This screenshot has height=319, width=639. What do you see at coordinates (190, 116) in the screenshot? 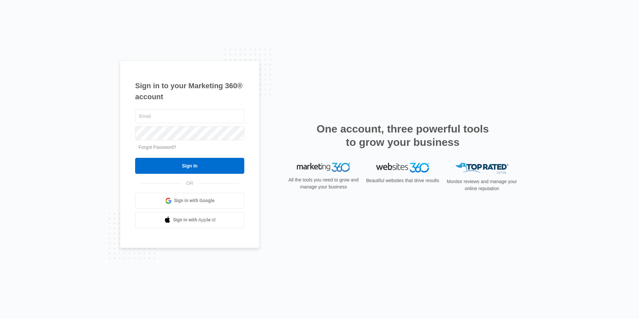
I see `input: Email` at bounding box center [190, 116].